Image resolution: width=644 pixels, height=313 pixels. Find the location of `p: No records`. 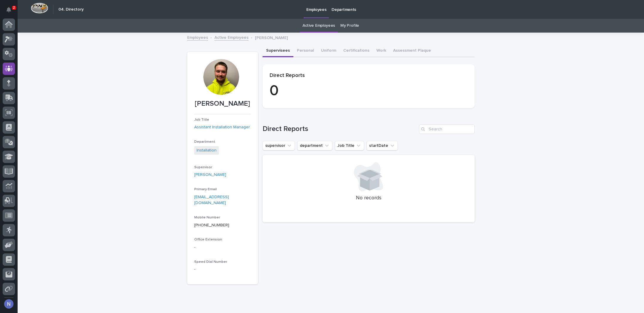

p: No records is located at coordinates (368, 198).